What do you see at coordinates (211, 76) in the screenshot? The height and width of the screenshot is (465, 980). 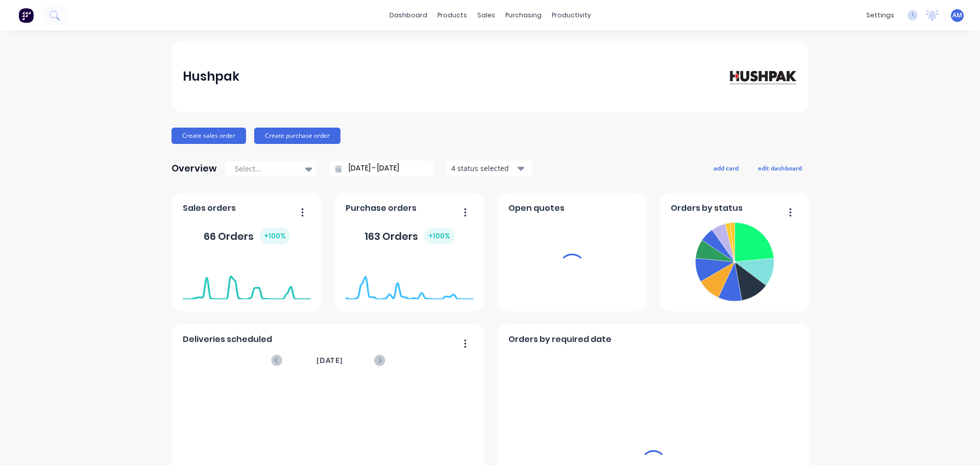 I see `div: Hushpak` at bounding box center [211, 76].